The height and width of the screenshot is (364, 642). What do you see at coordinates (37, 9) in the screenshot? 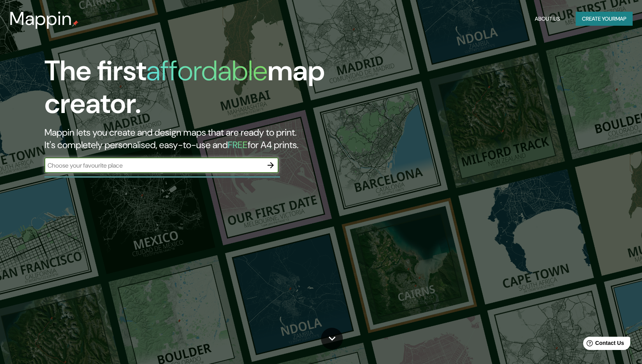
I see `span: Contact Us` at bounding box center [37, 9].